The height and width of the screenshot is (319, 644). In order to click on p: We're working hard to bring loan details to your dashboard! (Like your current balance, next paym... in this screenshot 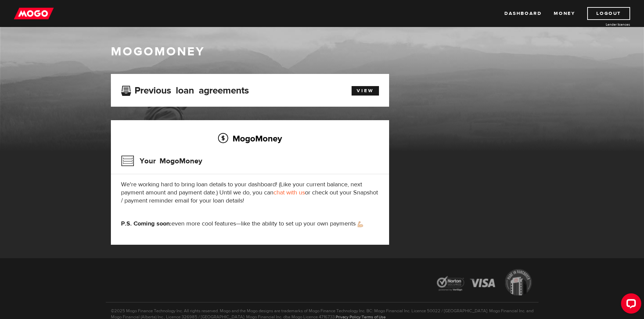, I will do `click(250, 193)`.